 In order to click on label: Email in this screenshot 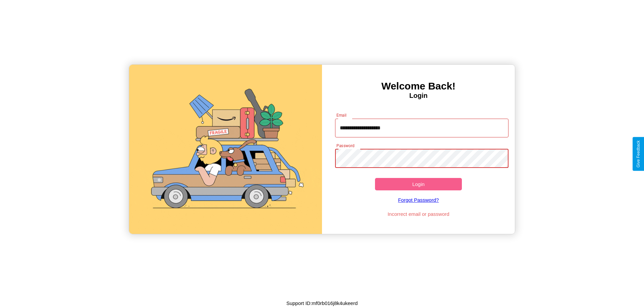, I will do `click(342, 115)`.